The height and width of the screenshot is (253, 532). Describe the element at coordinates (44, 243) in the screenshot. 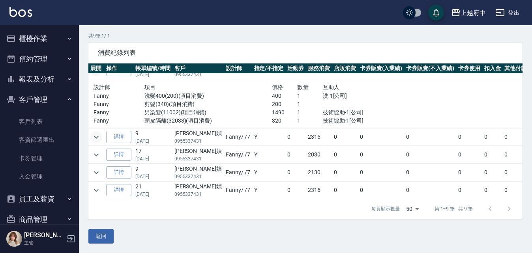

I see `p: 主管` at that location.